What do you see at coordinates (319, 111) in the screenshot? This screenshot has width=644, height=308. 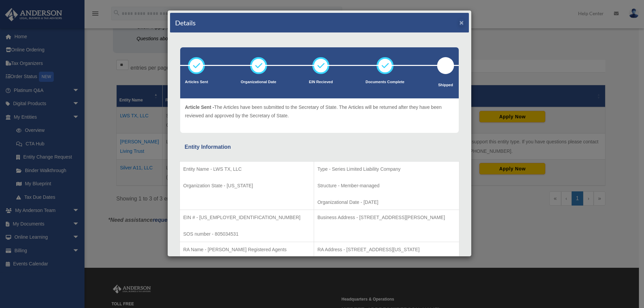 I see `p: The Articles have been submitted to the Secretary of State. The Articles will be returned after t...` at bounding box center [319, 111].